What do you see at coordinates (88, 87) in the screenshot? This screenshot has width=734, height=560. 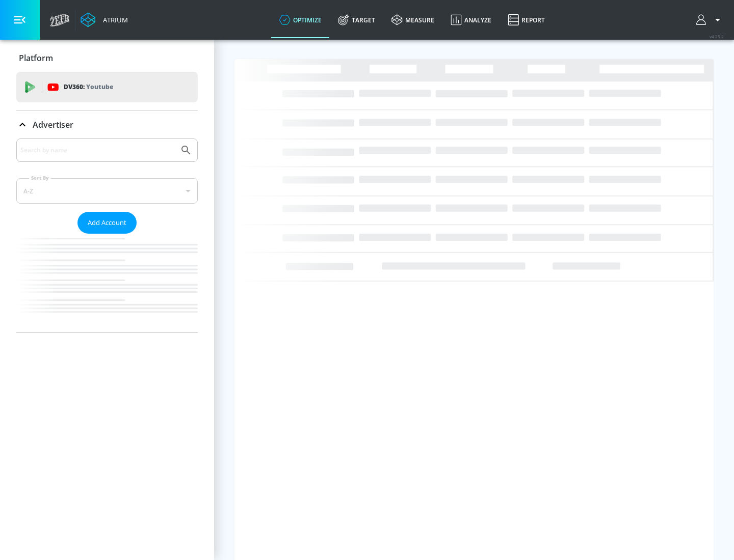 I see `p: DV360:` at bounding box center [88, 87].